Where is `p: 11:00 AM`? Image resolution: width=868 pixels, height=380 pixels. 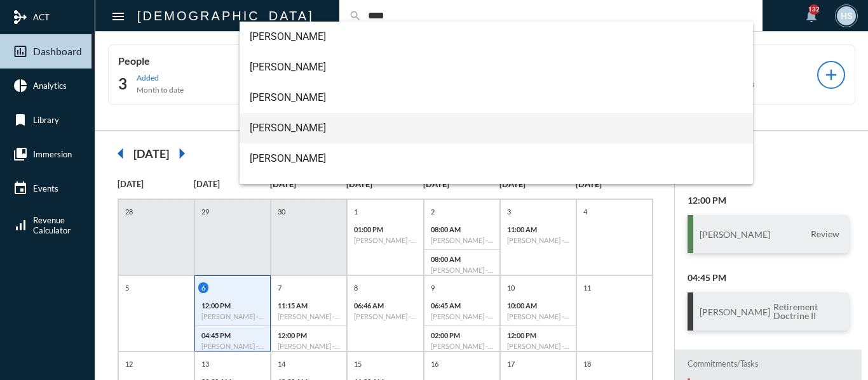 p: 11:00 AM is located at coordinates (538, 229).